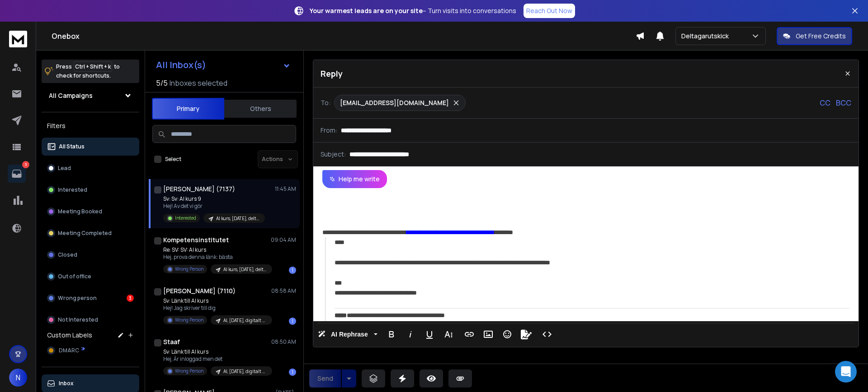 The height and width of the screenshot is (392, 868). I want to click on div: Open Intercom Messenger, so click(845, 372).